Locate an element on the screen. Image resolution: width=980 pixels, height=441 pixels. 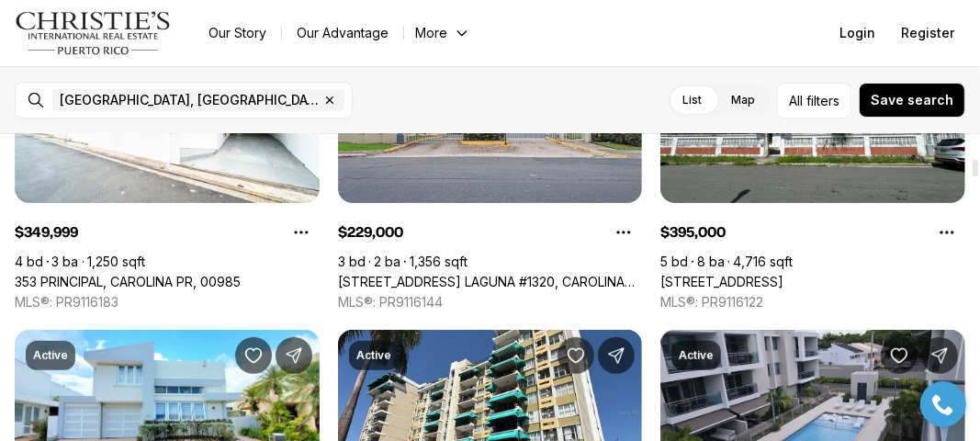
span: All is located at coordinates (795, 100).